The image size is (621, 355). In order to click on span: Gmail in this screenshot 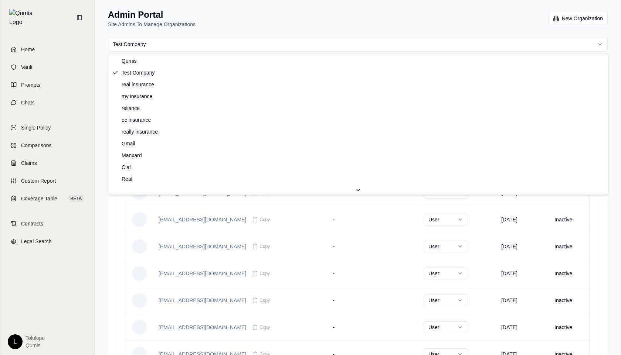, I will do `click(128, 144)`.